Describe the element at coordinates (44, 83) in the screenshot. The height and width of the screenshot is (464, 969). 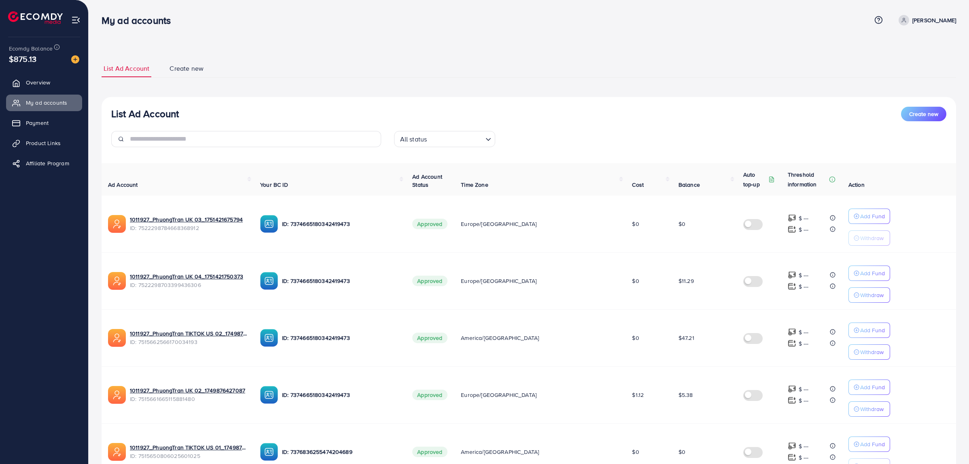
I see `a: Overview` at that location.